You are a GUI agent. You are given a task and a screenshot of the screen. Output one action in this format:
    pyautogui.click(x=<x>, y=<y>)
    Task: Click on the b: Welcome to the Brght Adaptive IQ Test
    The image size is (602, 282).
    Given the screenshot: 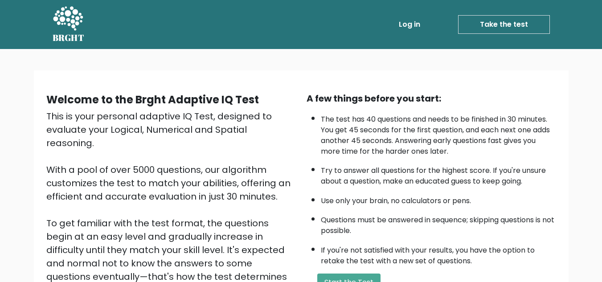 What is the action you would take?
    pyautogui.click(x=152, y=99)
    